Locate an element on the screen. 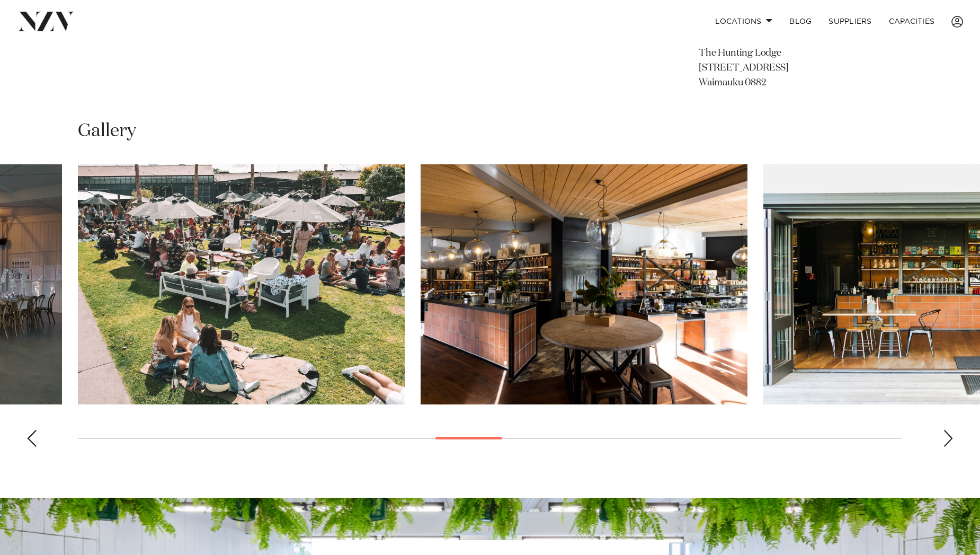  swiper-slide: 14 / 30 is located at coordinates (241, 284).